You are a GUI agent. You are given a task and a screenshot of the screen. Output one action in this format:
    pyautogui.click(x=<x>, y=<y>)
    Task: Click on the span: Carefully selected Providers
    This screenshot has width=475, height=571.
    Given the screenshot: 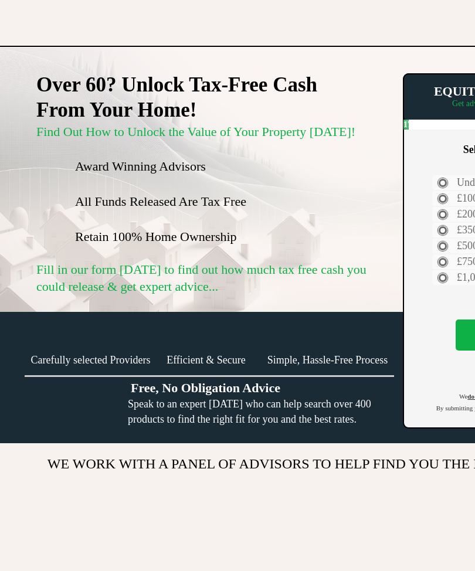 What is the action you would take?
    pyautogui.click(x=91, y=360)
    